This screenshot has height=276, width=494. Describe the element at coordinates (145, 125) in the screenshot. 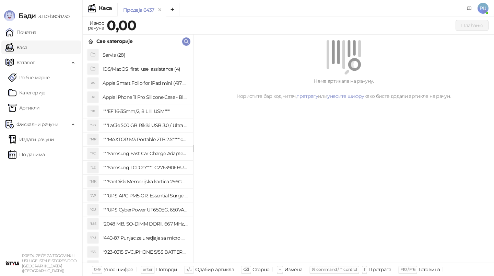

I see `h4: """LaCie 500 GB Rikiki USB 3.0 / Ultra Compact & Resistant aluminum / USB 3.0 / 2.5"""""""` at that location.